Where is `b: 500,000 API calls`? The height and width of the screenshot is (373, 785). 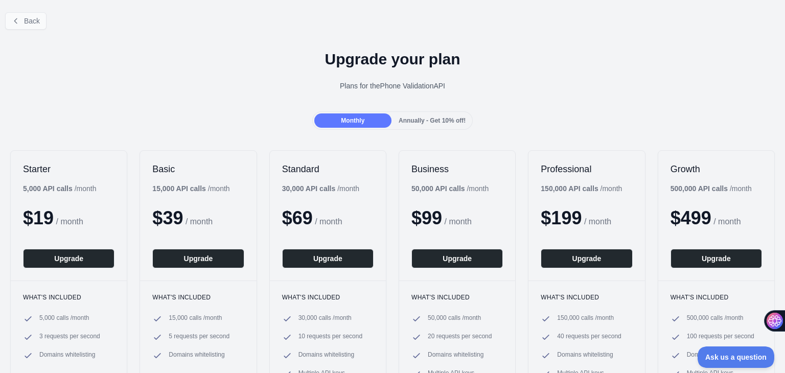
b: 500,000 API calls is located at coordinates (699, 189).